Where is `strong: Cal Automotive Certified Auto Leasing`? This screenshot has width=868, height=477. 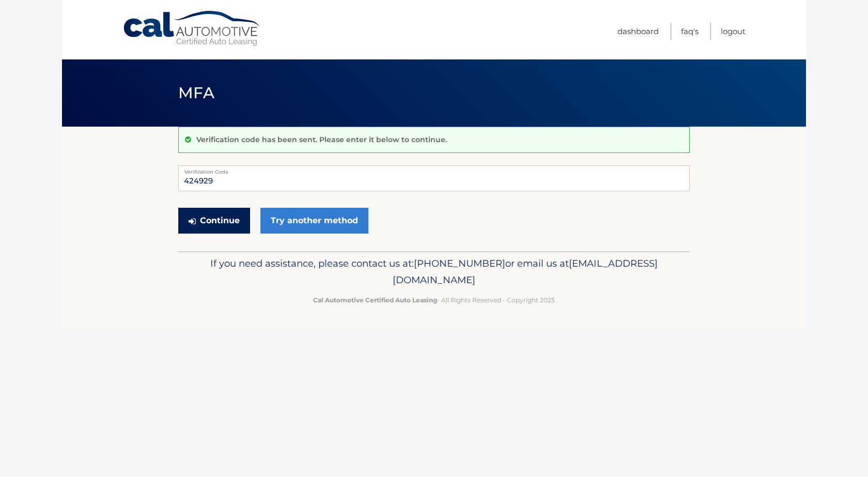
strong: Cal Automotive Certified Auto Leasing is located at coordinates (375, 300).